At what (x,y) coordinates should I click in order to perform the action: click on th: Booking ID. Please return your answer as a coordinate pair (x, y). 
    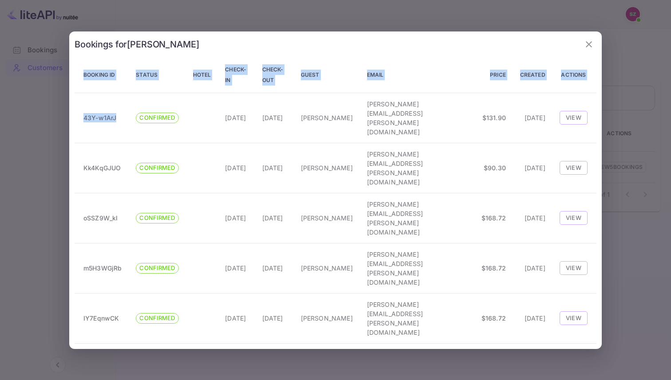
    Looking at the image, I should click on (102, 75).